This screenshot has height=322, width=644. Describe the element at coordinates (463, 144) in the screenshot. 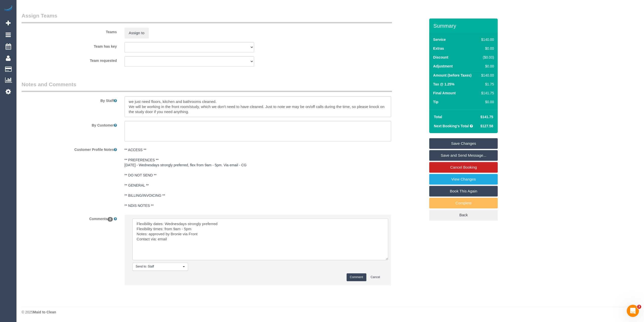

I see `a: Save Changes` at that location.